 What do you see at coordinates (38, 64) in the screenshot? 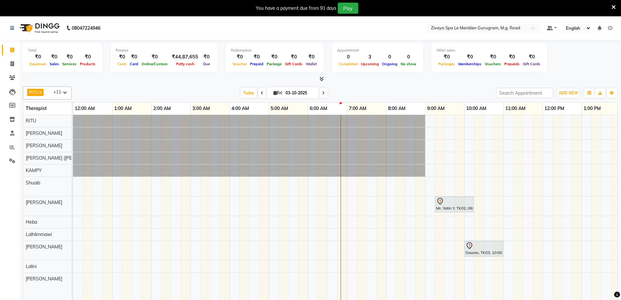
I see `span: Expenses` at bounding box center [38, 64].